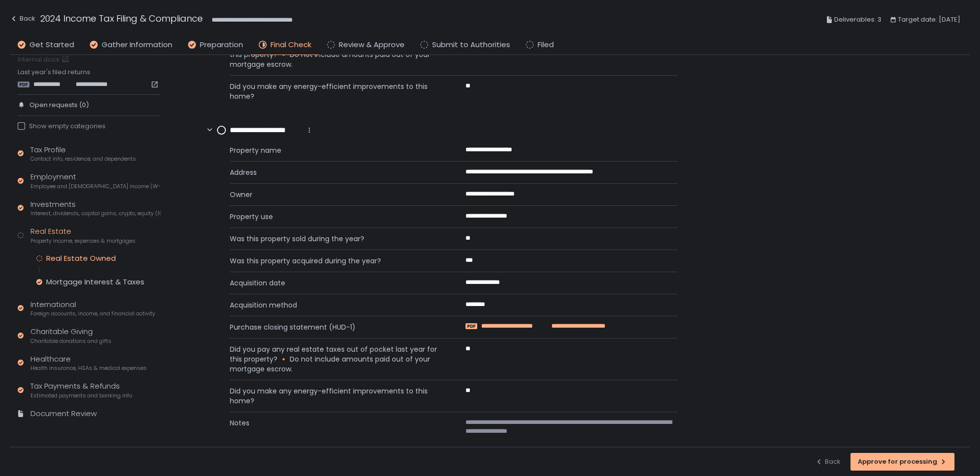 Image resolution: width=980 pixels, height=476 pixels. Describe the element at coordinates (83, 153) in the screenshot. I see `div: Tax Profile` at that location.